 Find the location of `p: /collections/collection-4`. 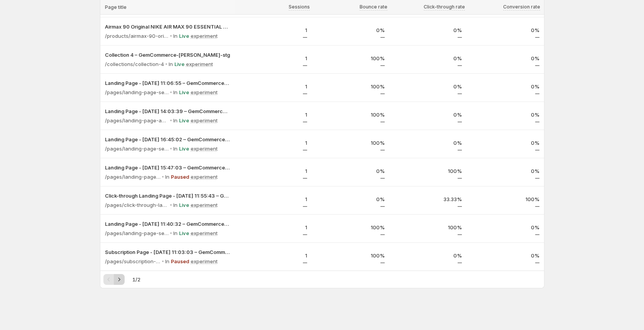

p: /collections/collection-4 is located at coordinates (134, 64).